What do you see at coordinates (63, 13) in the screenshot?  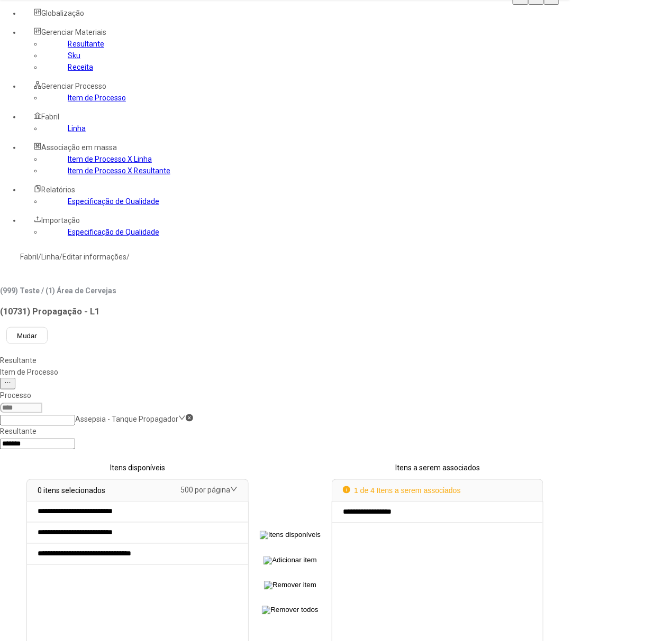 I see `span: Globalização` at bounding box center [63, 13].